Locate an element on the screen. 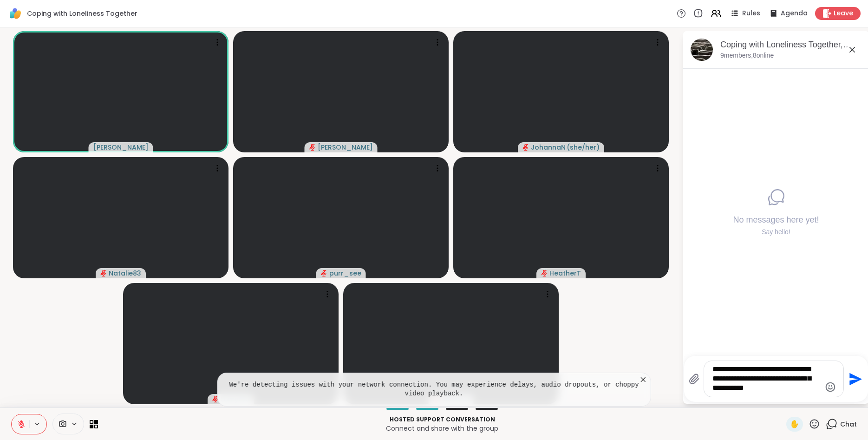 The height and width of the screenshot is (440, 868). span: JohannaN is located at coordinates (548, 148).